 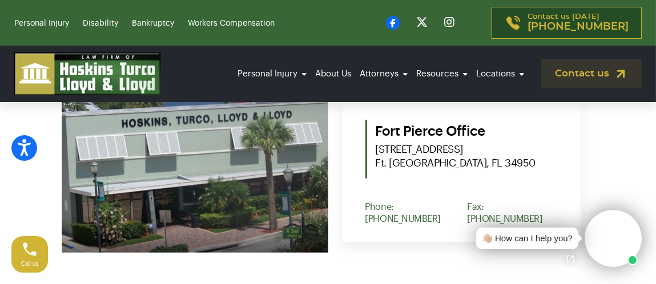 I want to click on a: About Us, so click(x=333, y=74).